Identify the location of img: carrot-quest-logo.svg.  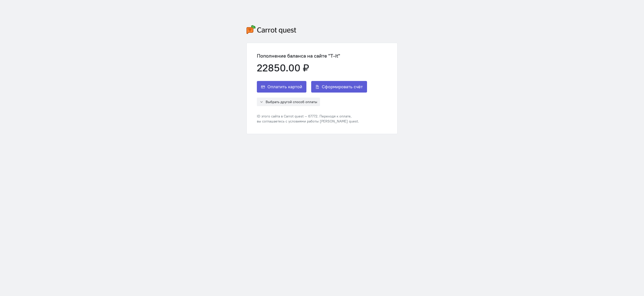
(271, 30).